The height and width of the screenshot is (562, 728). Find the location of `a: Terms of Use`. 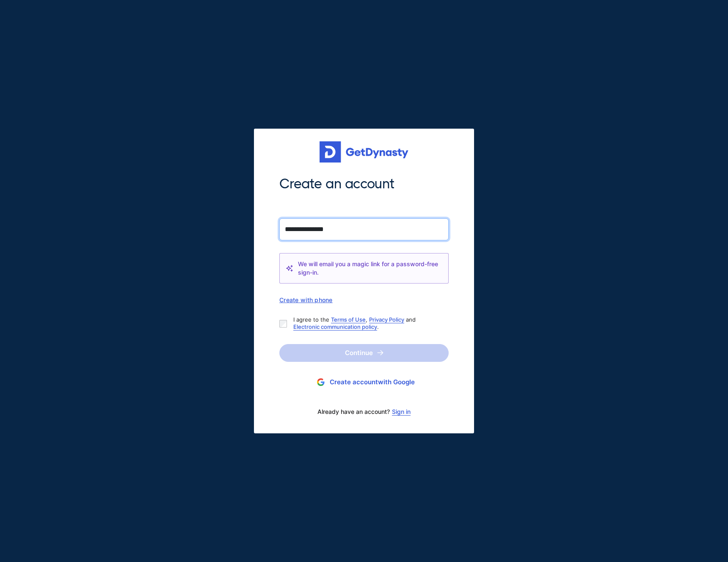

a: Terms of Use is located at coordinates (349, 319).